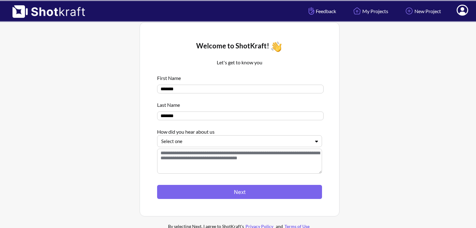 The height and width of the screenshot is (228, 476). Describe the element at coordinates (276, 46) in the screenshot. I see `img: Wave Icon` at that location.